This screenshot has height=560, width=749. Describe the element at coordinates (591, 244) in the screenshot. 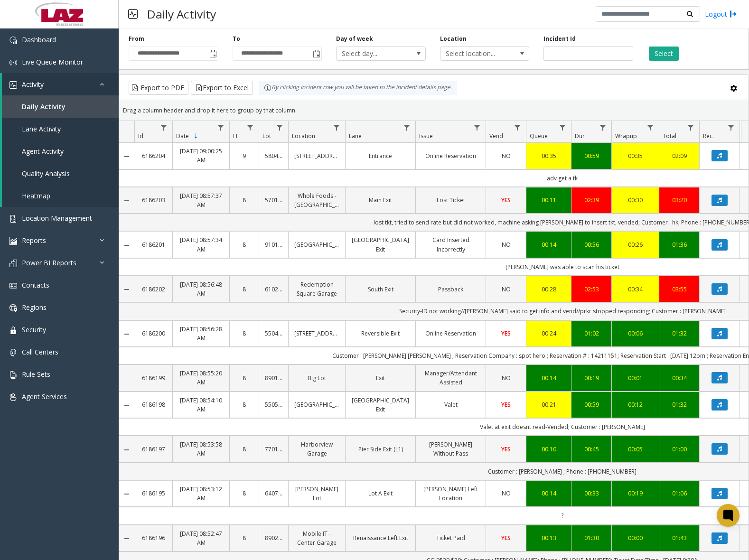

I see `a: 00:56` at that location.